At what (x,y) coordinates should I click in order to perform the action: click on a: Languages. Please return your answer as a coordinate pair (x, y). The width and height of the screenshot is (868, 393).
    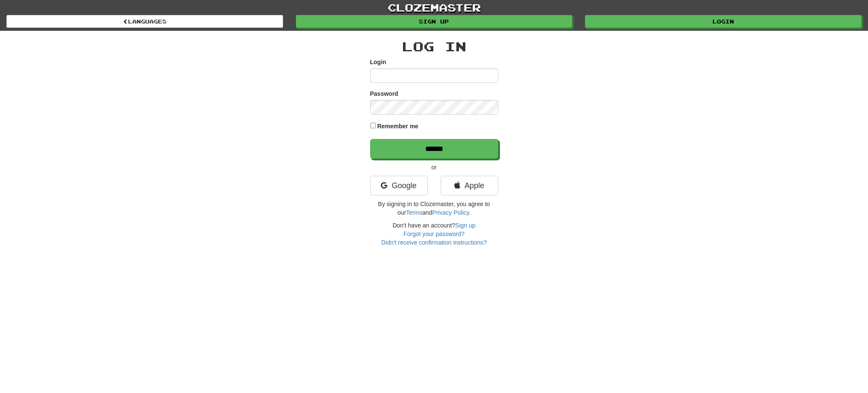
    Looking at the image, I should click on (145, 21).